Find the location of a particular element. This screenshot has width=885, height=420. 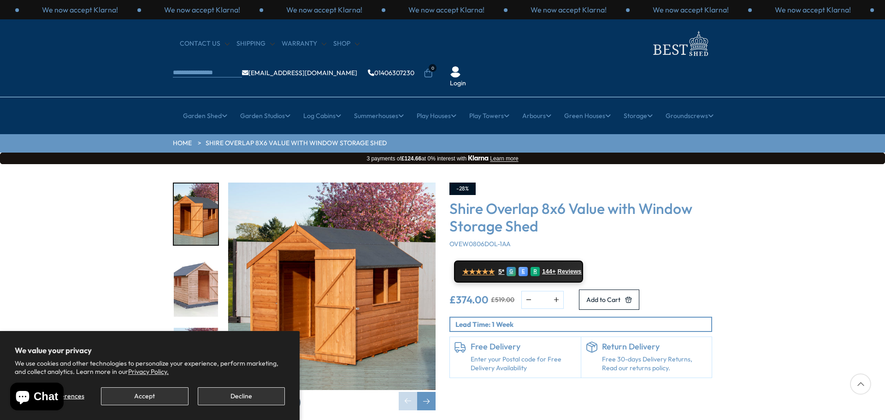

img: logo is located at coordinates (680, 43).